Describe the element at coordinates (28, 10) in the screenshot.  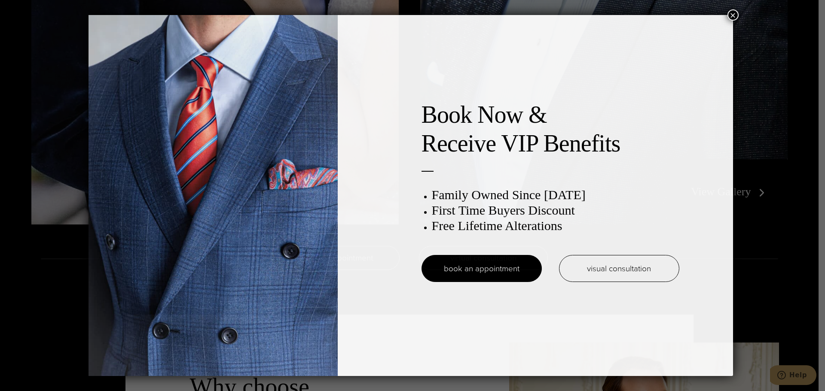
I see `span: Help` at that location.